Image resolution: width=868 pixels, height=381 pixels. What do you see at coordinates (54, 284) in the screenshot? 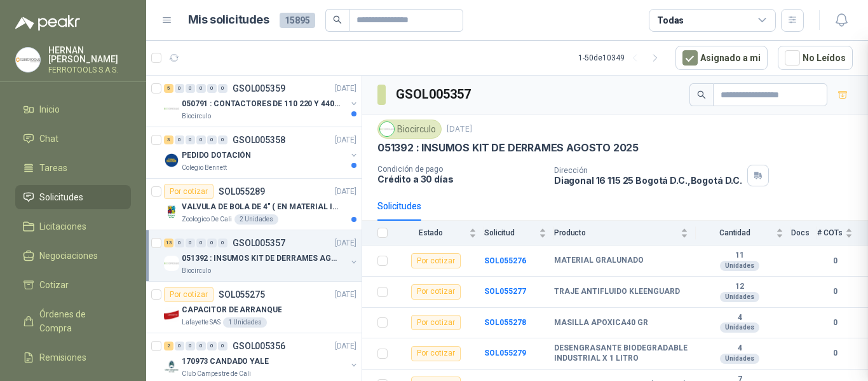
I see `span: Cotizar` at bounding box center [54, 284].